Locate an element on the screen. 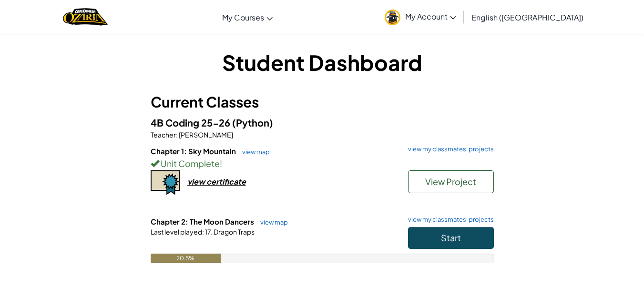  span: Teacher is located at coordinates (163, 135).